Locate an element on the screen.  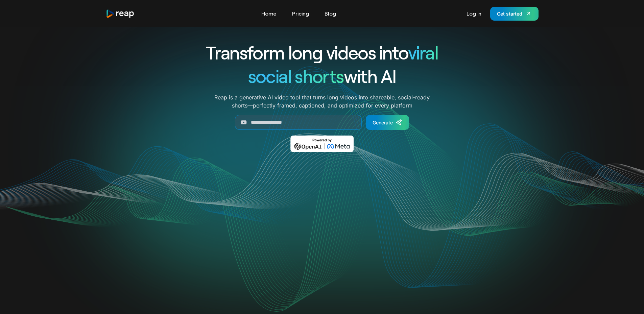
a: Home is located at coordinates (269, 14).